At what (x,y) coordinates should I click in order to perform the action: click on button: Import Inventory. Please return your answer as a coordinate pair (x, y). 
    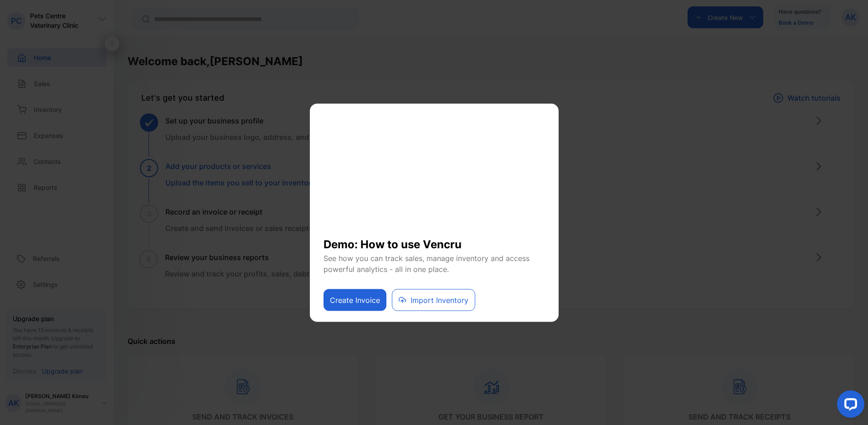
    Looking at the image, I should click on (434, 300).